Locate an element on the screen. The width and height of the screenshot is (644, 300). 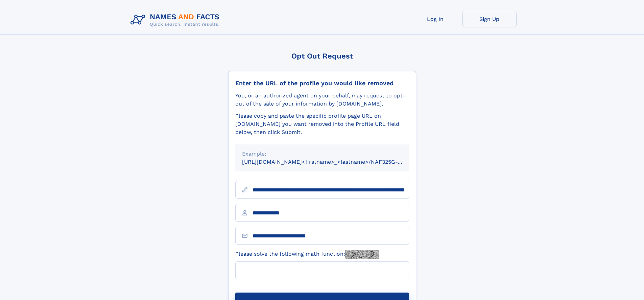
div: Enter the URL of the profile you would like removed is located at coordinates (322, 83).